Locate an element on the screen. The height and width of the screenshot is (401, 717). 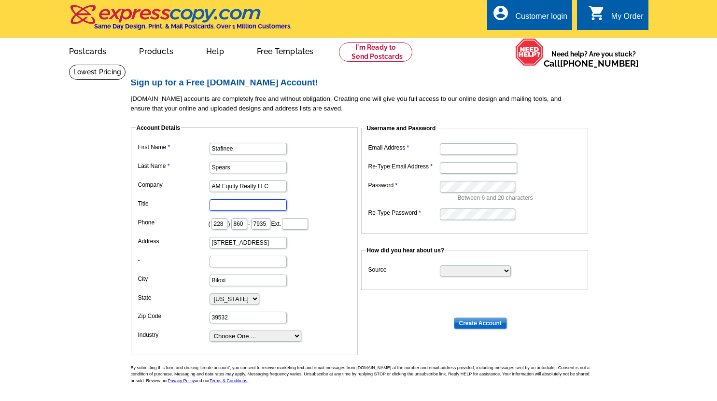
a: shopping_cart My Order is located at coordinates (616, 16).